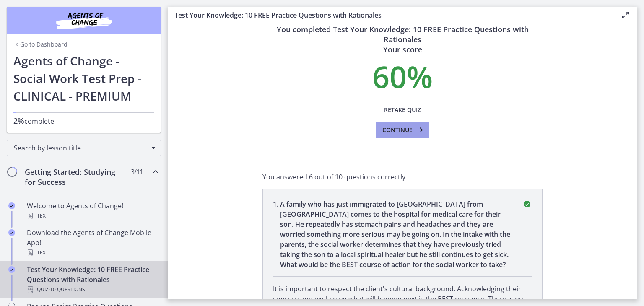 The width and height of the screenshot is (644, 306). What do you see at coordinates (276, 235) in the screenshot?
I see `span: 1 .` at bounding box center [276, 235].